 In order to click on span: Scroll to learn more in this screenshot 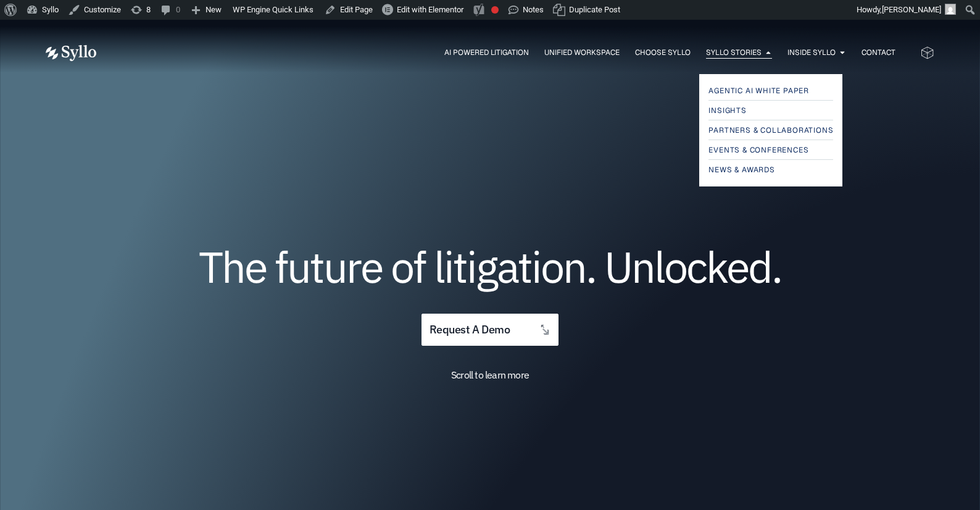, I will do `click(490, 374)`.